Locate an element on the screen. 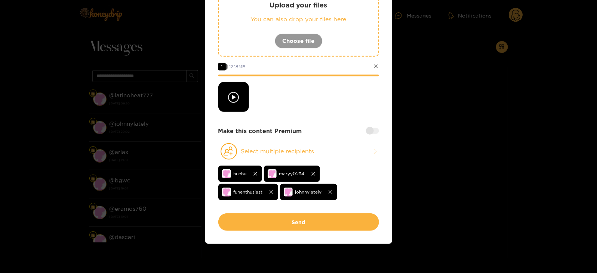  span: johnnylately is located at coordinates (308, 192).